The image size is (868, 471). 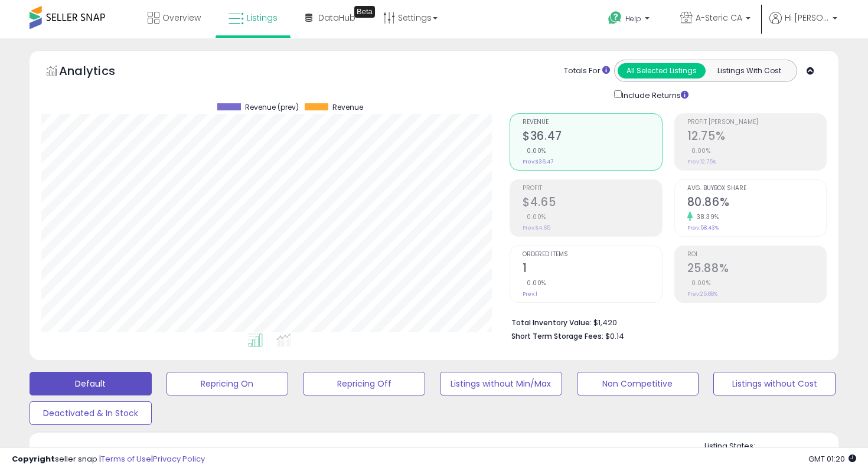 What do you see at coordinates (91, 413) in the screenshot?
I see `button: Deactivated & In Stock` at bounding box center [91, 413].